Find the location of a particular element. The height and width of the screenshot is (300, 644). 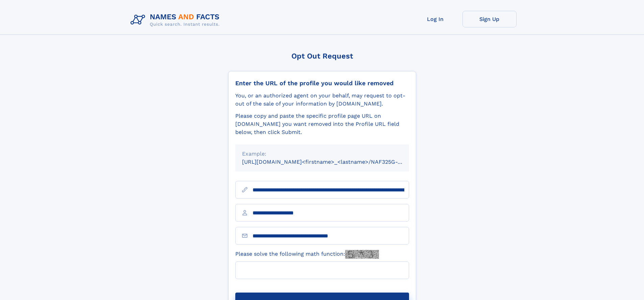

a: Sign Up is located at coordinates (489, 19).